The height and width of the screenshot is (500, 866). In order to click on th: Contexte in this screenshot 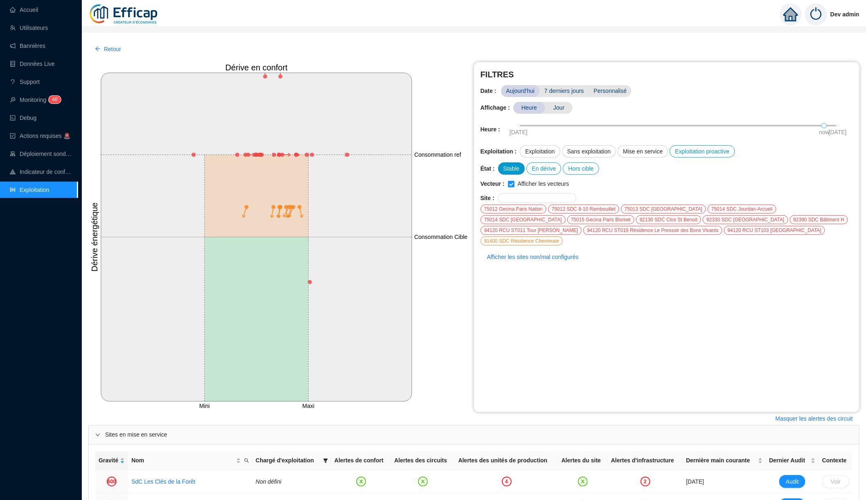, I will do `click(836, 461)`.